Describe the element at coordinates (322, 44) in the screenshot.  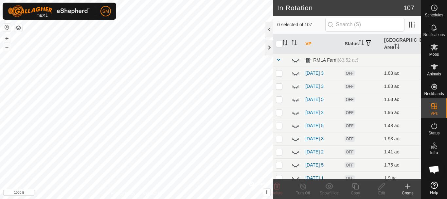
I see `th: VP` at that location.